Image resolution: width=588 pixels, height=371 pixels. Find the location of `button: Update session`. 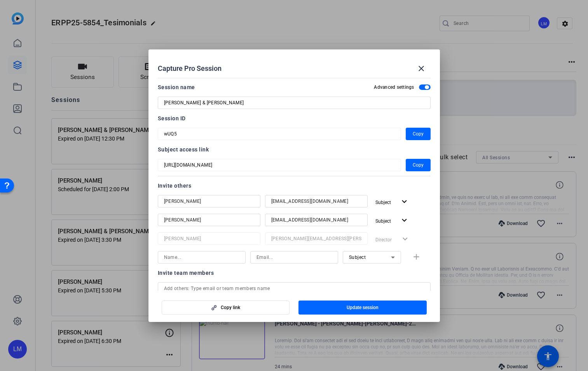

button: Update session is located at coordinates (362, 308).